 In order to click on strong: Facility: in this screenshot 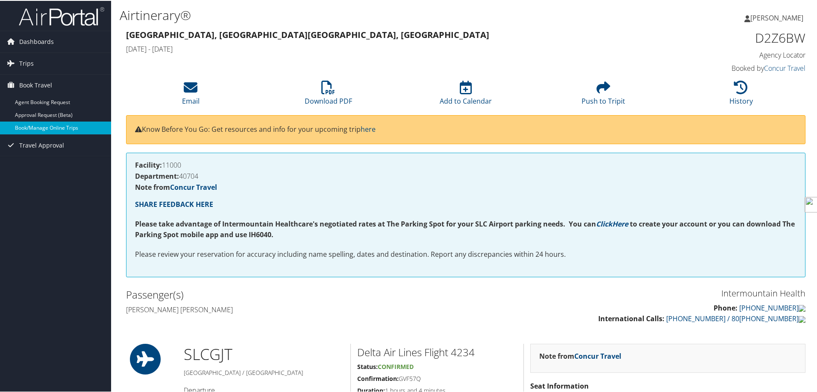, I will do `click(148, 164)`.